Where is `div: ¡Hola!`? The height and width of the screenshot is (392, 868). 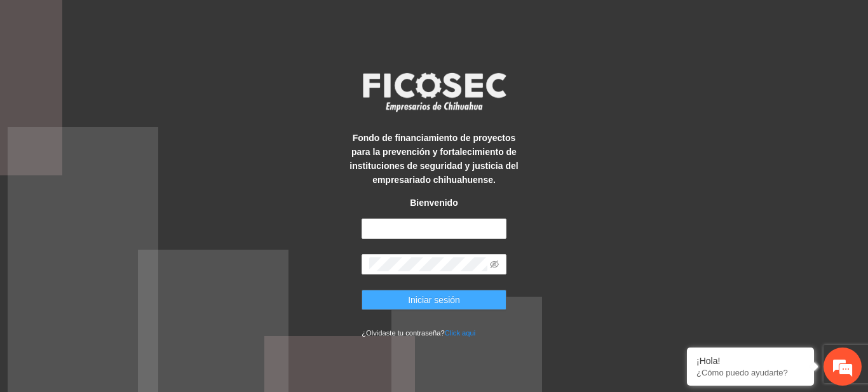 div: ¡Hola! is located at coordinates (751, 361).